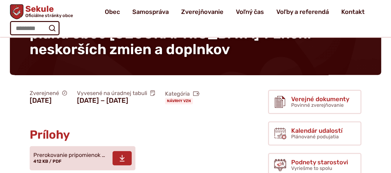  I want to click on a: Samospráva, so click(151, 12).